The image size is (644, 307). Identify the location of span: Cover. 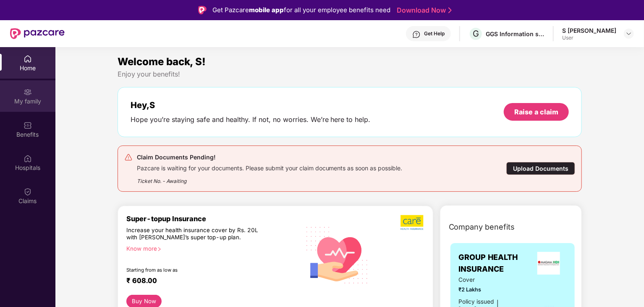
(488, 280).